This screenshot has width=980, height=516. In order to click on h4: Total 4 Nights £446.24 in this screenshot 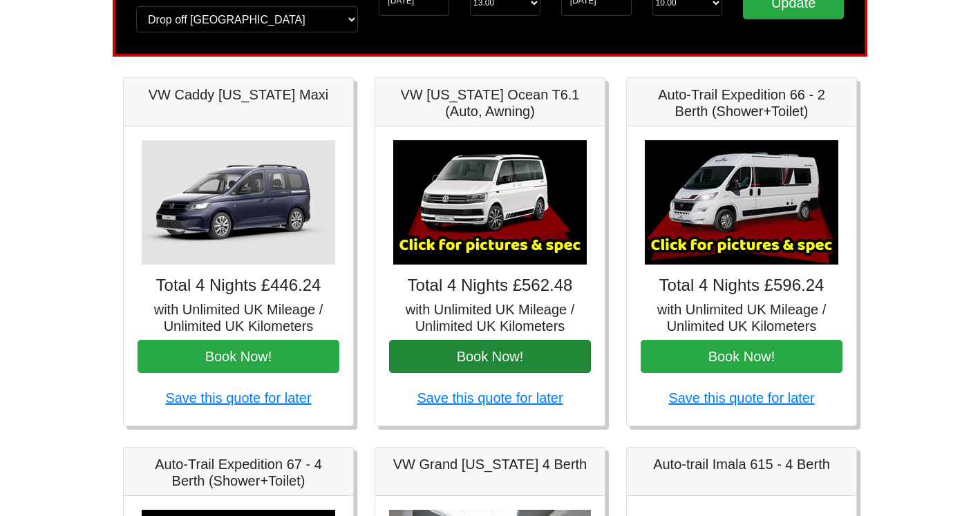, I will do `click(238, 285)`.